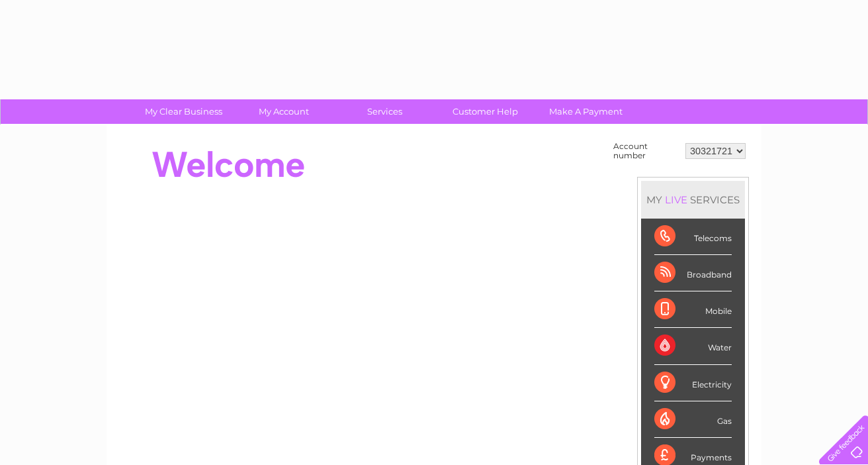  What do you see at coordinates (646, 151) in the screenshot?
I see `td: Account number` at bounding box center [646, 151].